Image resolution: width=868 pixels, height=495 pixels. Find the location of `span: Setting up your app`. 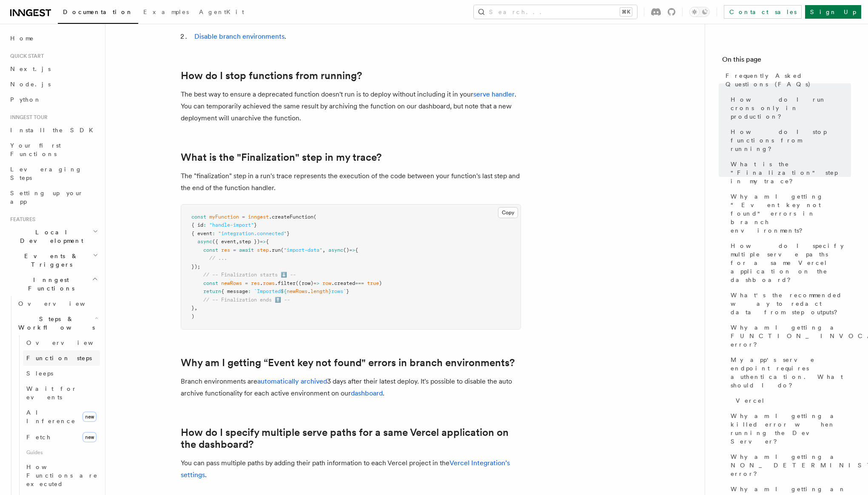

span: Setting up your app is located at coordinates (47, 197).